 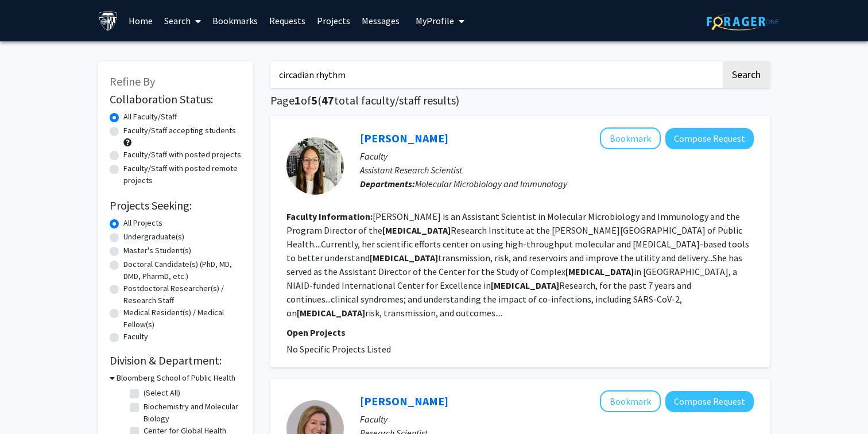 I want to click on h3: Bloomberg School of Public Health, so click(x=175, y=378).